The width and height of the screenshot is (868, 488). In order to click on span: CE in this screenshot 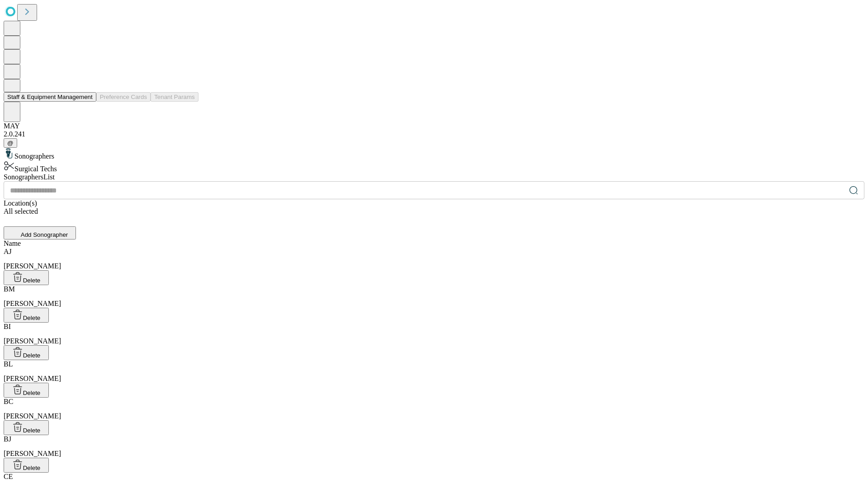, I will do `click(8, 476)`.